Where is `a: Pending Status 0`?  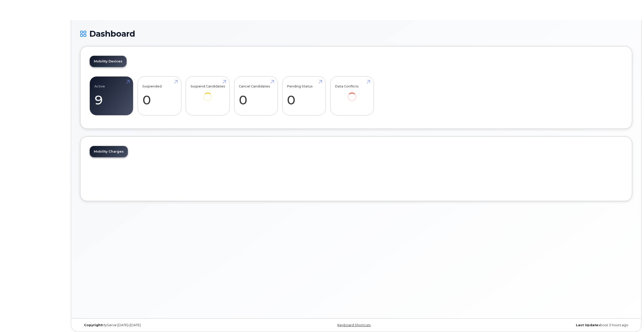 a: Pending Status 0 is located at coordinates (304, 96).